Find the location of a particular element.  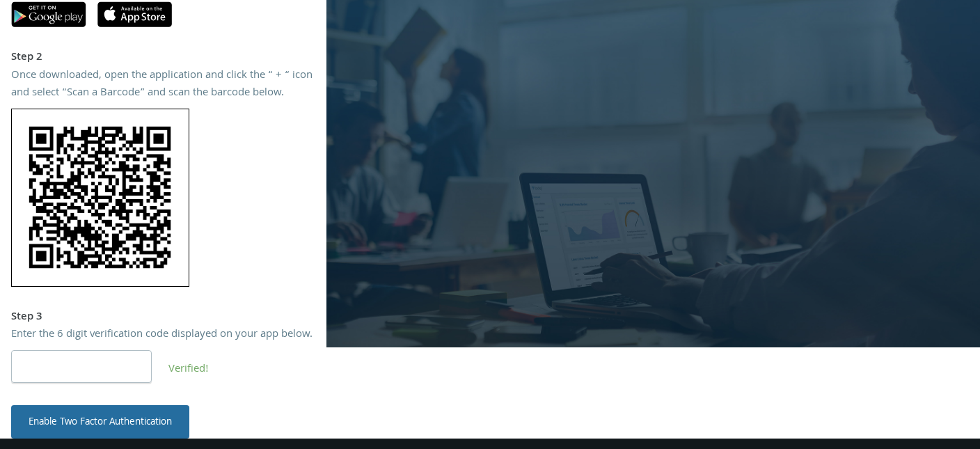

img: apple-app-store.svg is located at coordinates (134, 14).